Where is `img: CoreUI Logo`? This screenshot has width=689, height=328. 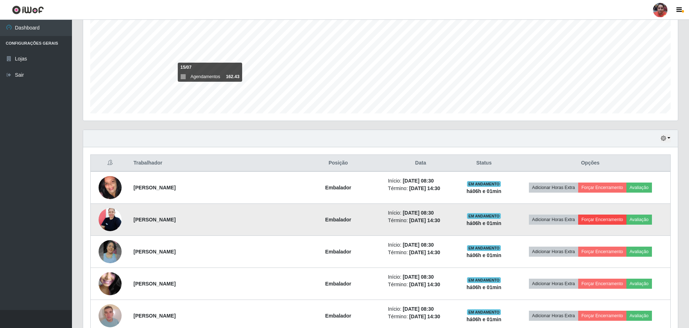 img: CoreUI Logo is located at coordinates (28, 10).